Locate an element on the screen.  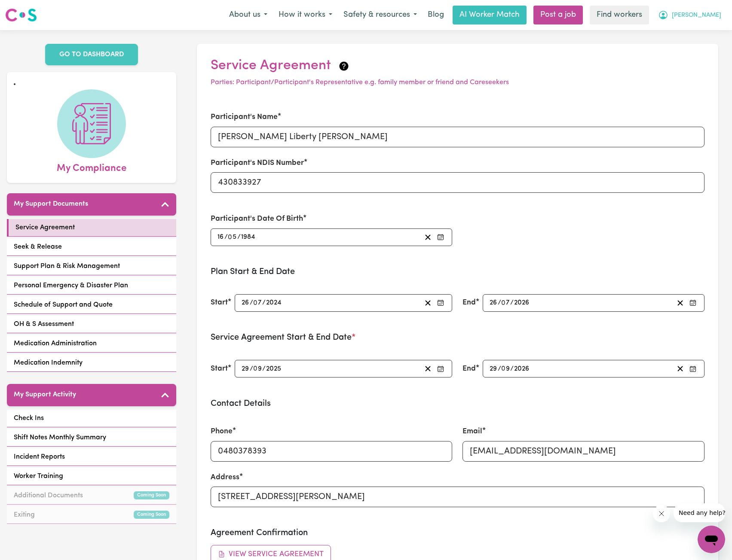
span: Medication Indemnity is located at coordinates (48, 363).